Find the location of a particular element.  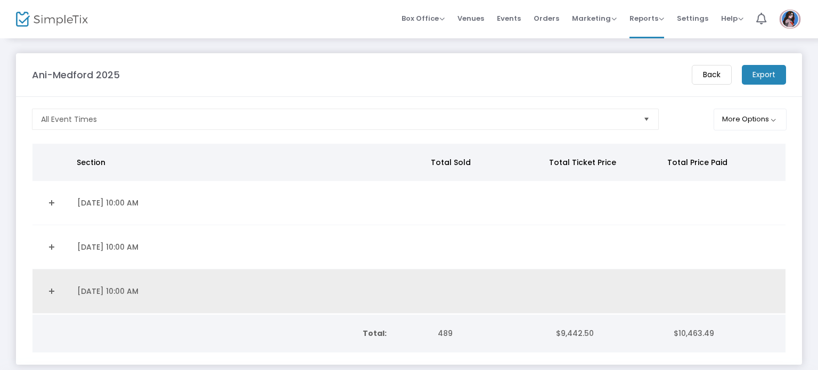

button: Select is located at coordinates (647, 119).